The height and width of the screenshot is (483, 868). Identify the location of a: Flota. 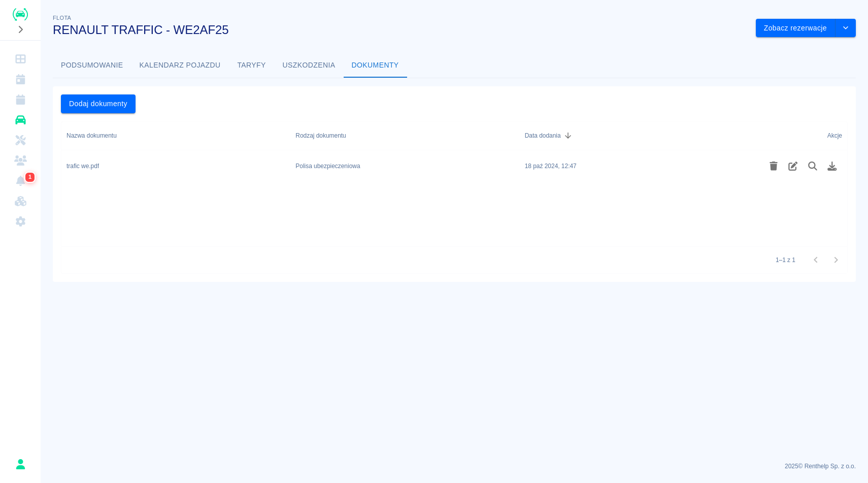
(20, 120).